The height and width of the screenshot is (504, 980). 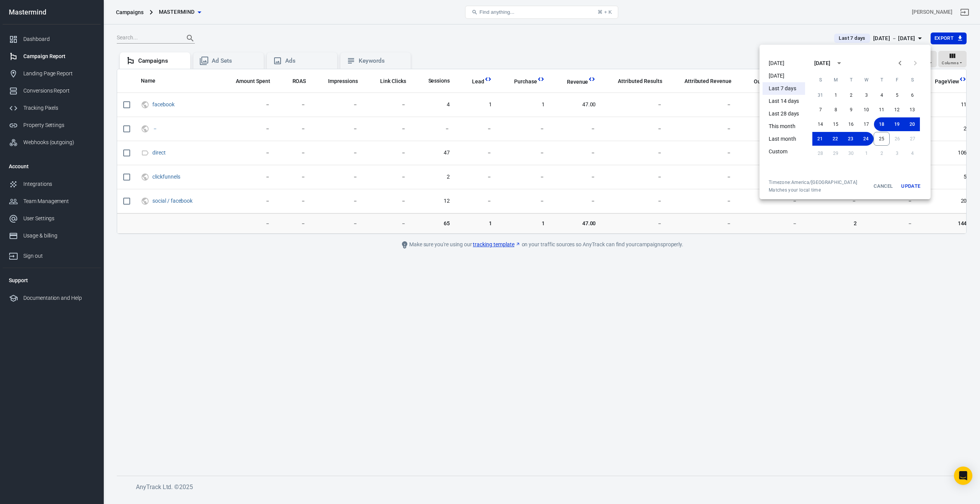 I want to click on li: Last month, so click(x=784, y=139).